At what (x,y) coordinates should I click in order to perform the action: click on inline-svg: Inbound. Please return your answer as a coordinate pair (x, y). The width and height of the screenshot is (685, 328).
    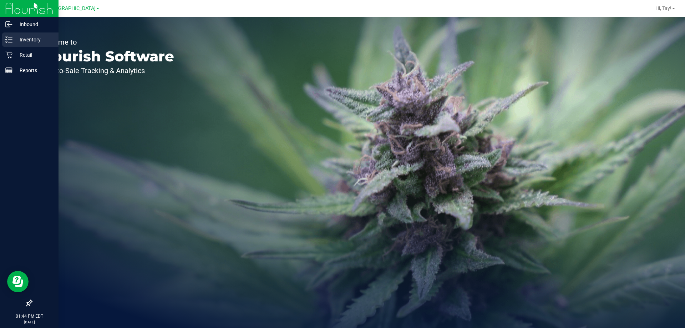
    Looking at the image, I should click on (9, 24).